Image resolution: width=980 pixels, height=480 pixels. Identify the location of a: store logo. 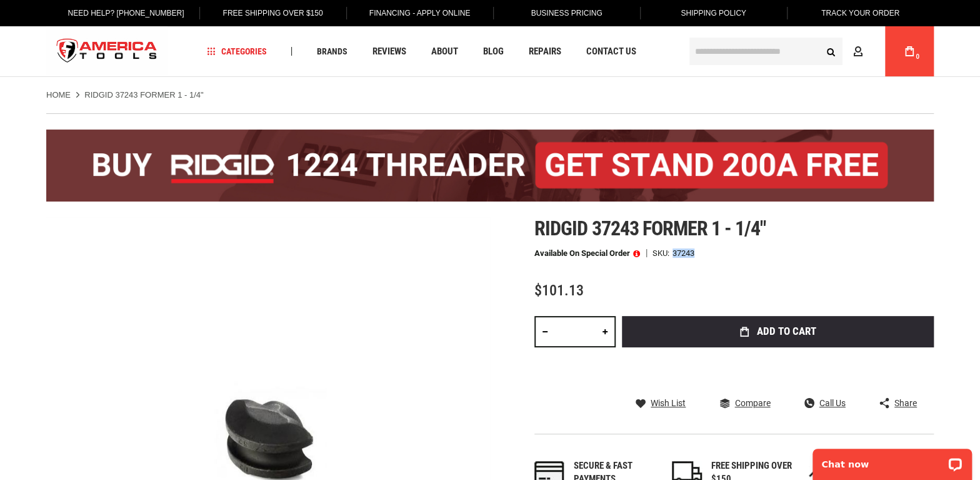
(107, 52).